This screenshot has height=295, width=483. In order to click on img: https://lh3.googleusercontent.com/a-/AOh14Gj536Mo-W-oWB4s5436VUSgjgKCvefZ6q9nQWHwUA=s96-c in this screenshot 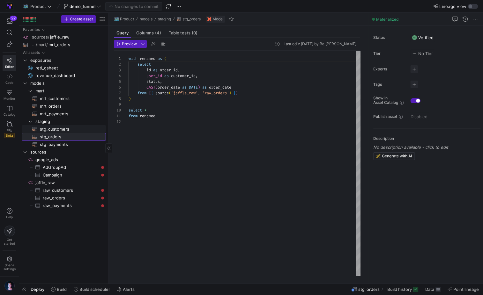, I will do `click(10, 286)`.